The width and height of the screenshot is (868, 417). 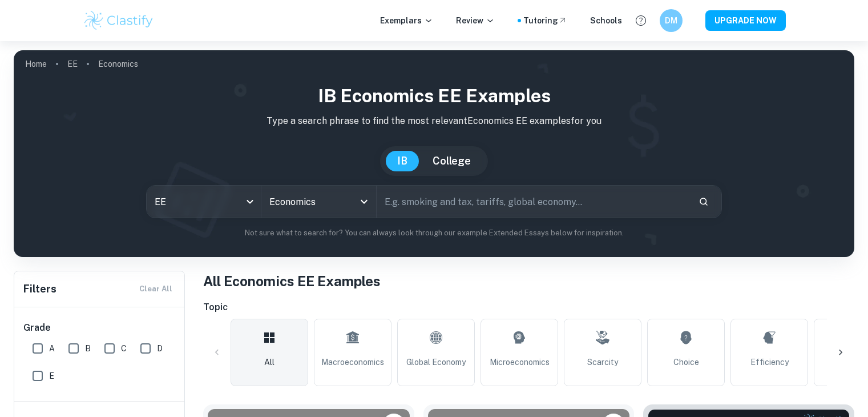 What do you see at coordinates (745, 20) in the screenshot?
I see `button: UPGRADE NOW` at bounding box center [745, 20].